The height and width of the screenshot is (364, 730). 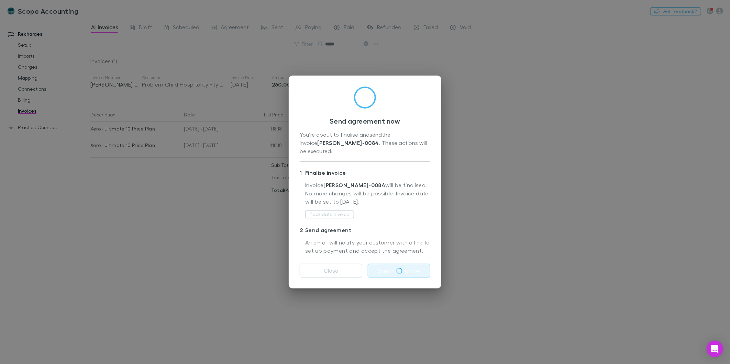 I want to click on h3: Send agreement now, so click(x=365, y=121).